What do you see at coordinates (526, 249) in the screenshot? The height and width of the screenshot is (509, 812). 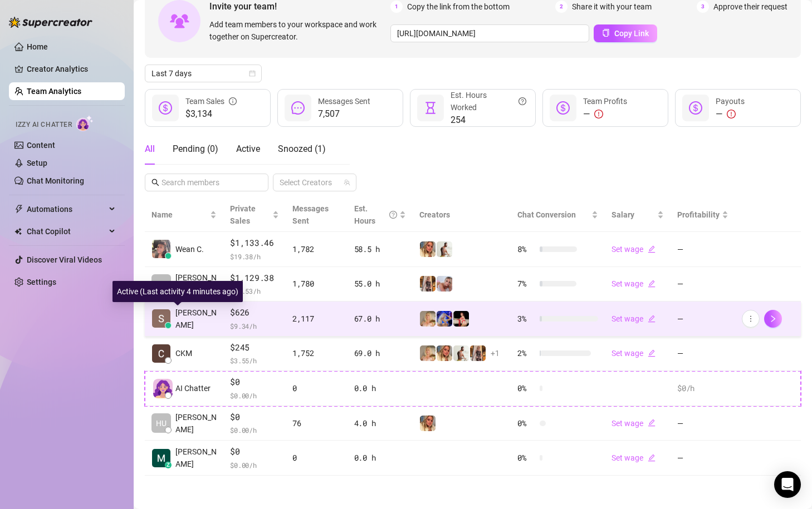 I see `span: 8 %` at bounding box center [526, 249].